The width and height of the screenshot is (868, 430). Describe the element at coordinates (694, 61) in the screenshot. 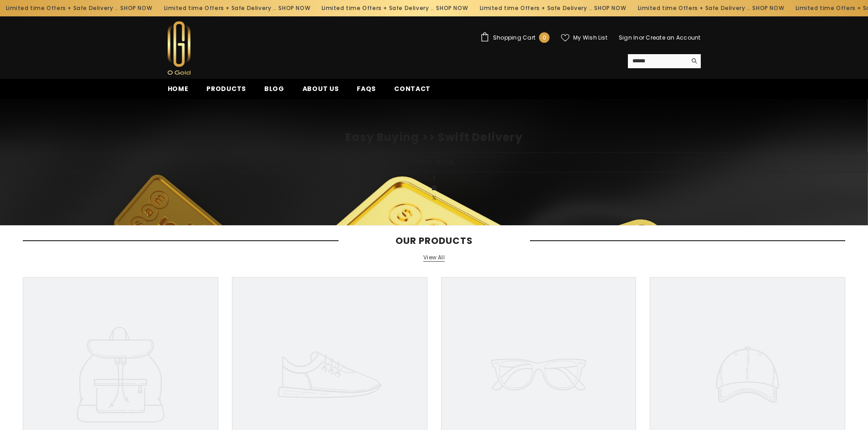

I see `button: Search` at that location.